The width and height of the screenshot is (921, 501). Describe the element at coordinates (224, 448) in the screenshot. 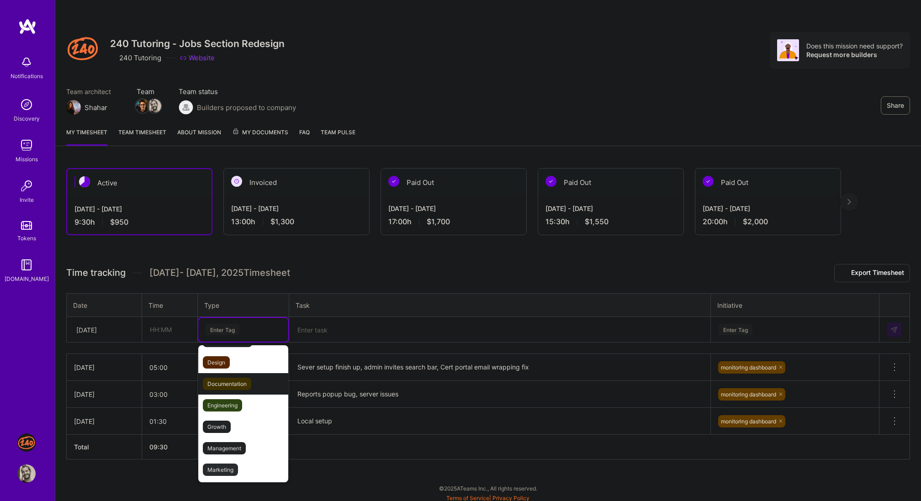

I see `span: Management` at that location.